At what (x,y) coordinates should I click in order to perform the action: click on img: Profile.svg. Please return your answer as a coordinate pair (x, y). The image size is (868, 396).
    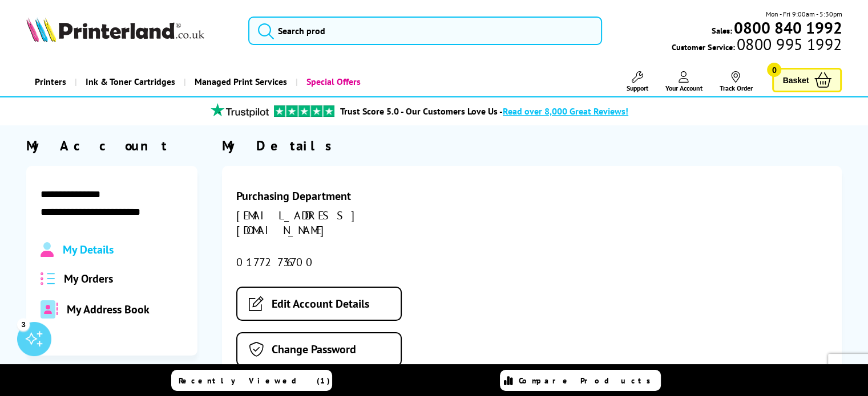
    Looking at the image, I should click on (47, 250).